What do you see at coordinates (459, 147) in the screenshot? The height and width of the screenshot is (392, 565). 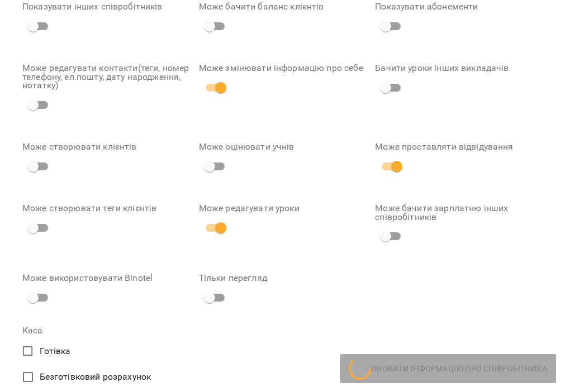 I see `label: Може проставляти відвідування` at bounding box center [459, 147].